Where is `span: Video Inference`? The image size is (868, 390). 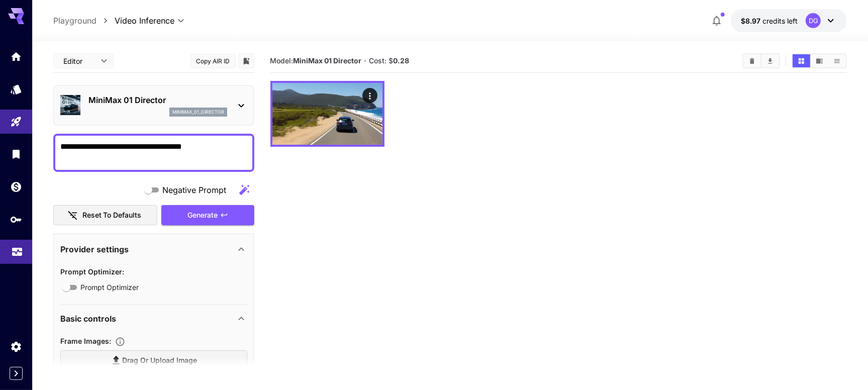 span: Video Inference is located at coordinates (144, 21).